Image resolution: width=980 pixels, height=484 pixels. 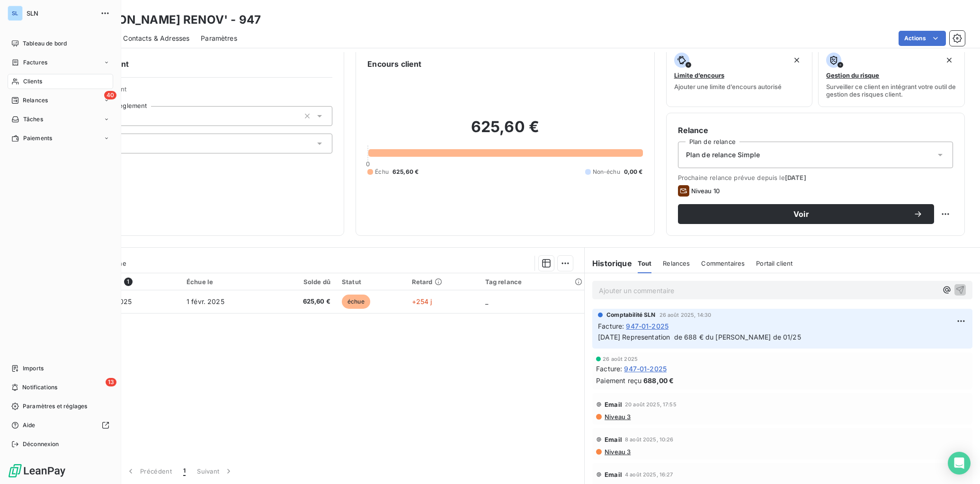 I want to click on div: Référence, so click(x=131, y=282).